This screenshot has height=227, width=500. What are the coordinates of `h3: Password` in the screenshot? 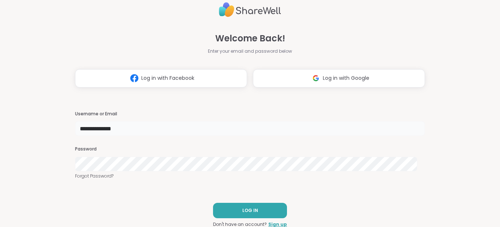 It's located at (250, 149).